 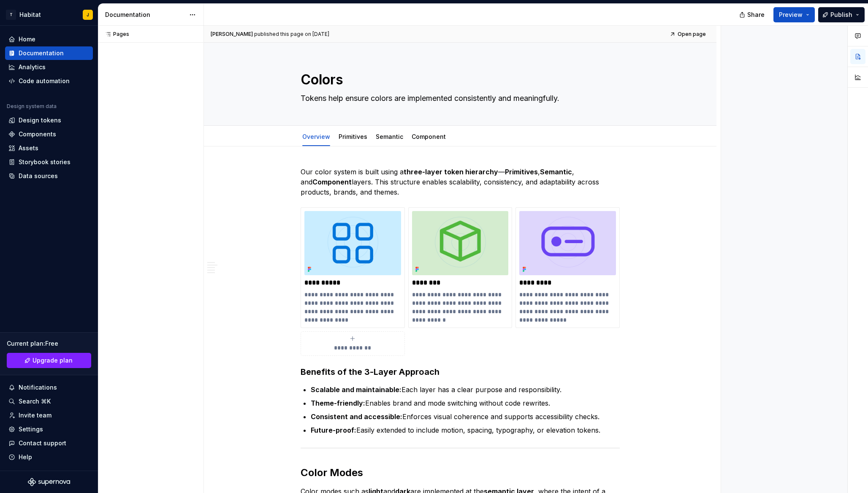 What do you see at coordinates (49, 81) in the screenshot?
I see `a: Code automation` at bounding box center [49, 81].